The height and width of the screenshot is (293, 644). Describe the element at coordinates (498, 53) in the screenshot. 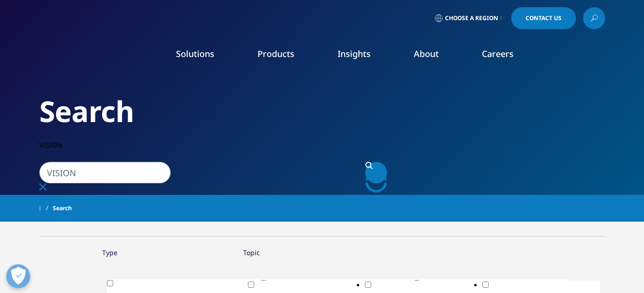

I see `a: Careers` at that location.